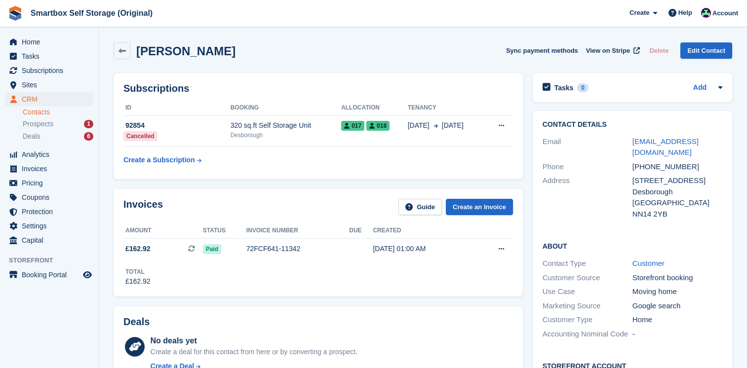  What do you see at coordinates (677, 320) in the screenshot?
I see `div: Home` at bounding box center [677, 320].